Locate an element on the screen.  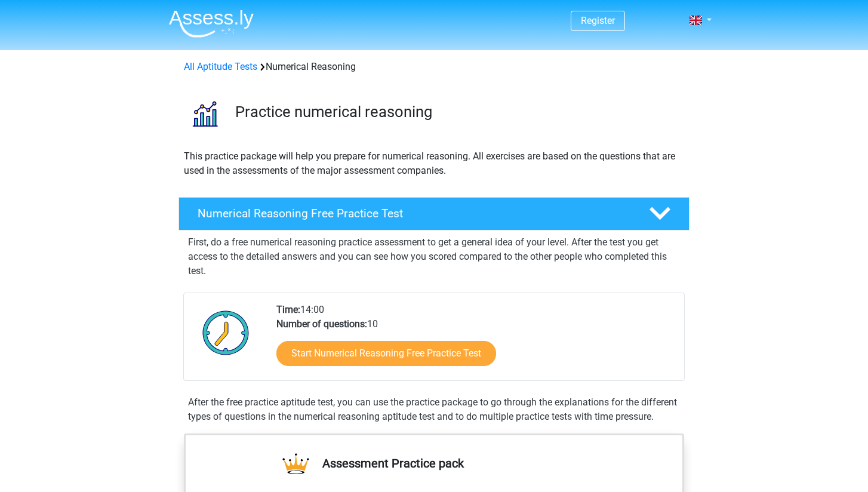
img: Assessly is located at coordinates (211, 23).